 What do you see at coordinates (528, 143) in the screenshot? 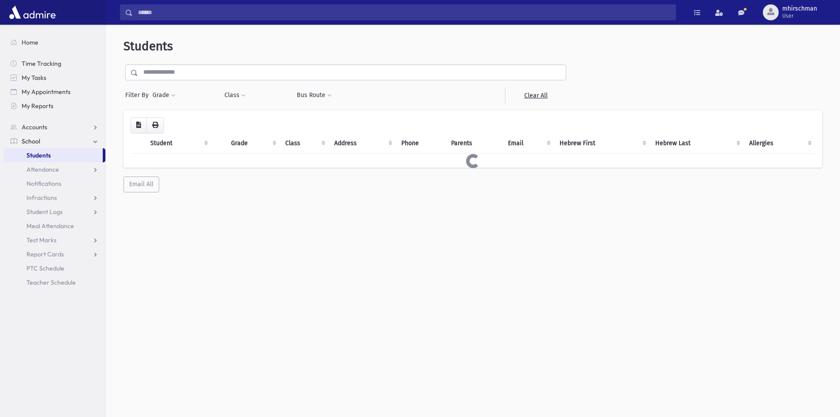
I see `th: Email` at bounding box center [528, 143].